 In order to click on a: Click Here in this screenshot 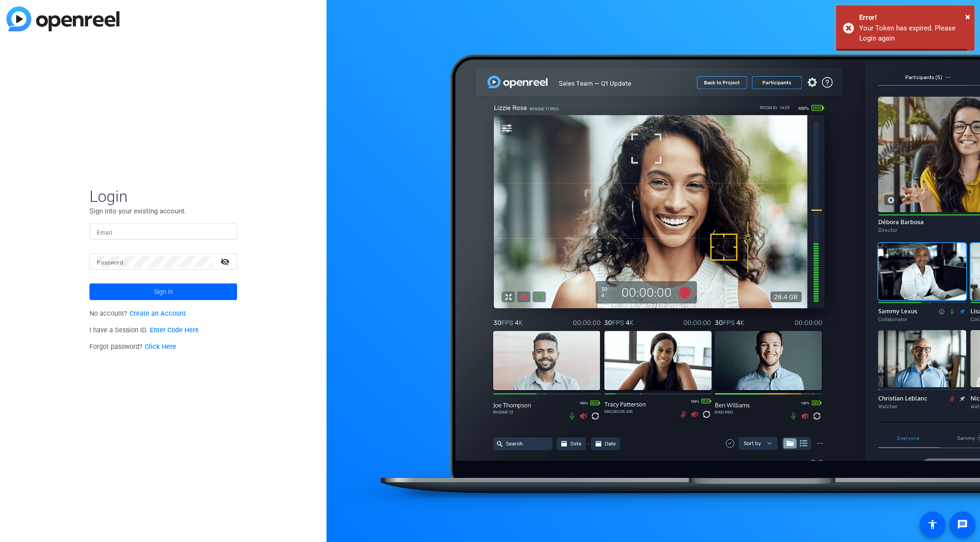, I will do `click(161, 346)`.